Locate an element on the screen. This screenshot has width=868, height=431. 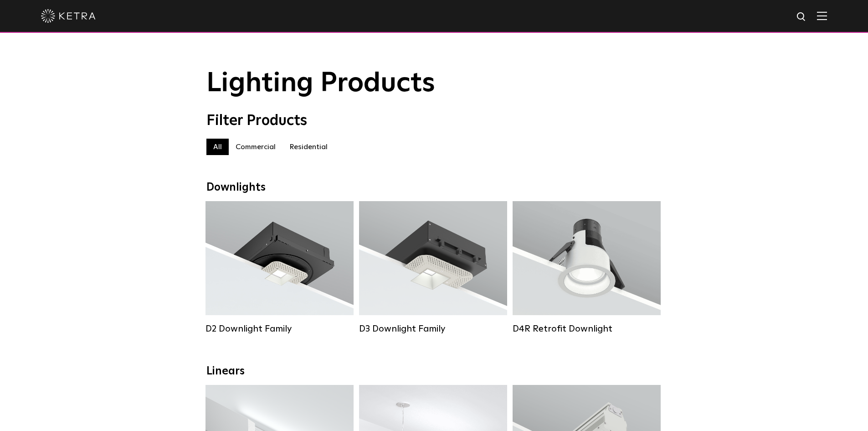
div: D3 Downlight Family is located at coordinates (433, 328).